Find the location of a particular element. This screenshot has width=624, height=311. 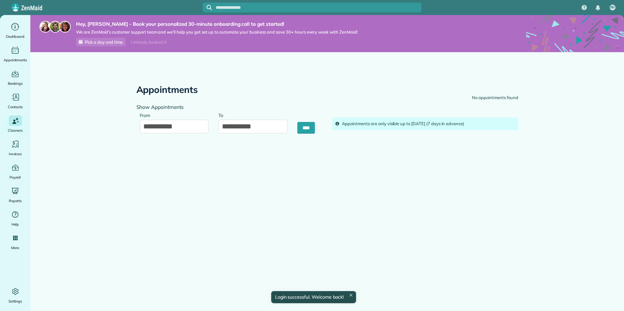

h2: Appointments is located at coordinates (167, 90).